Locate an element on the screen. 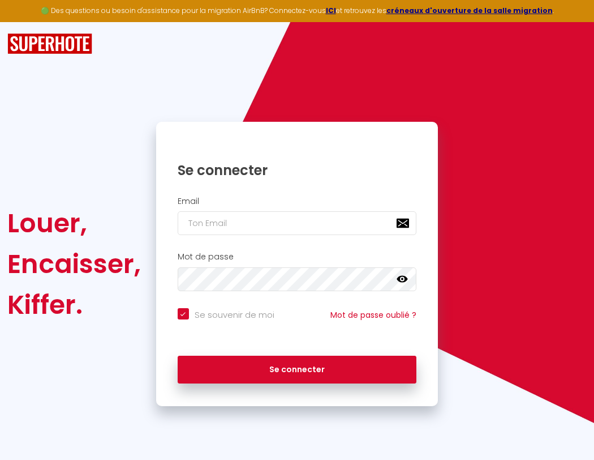 The height and width of the screenshot is (460, 594). div: Louer, is located at coordinates (74, 223).